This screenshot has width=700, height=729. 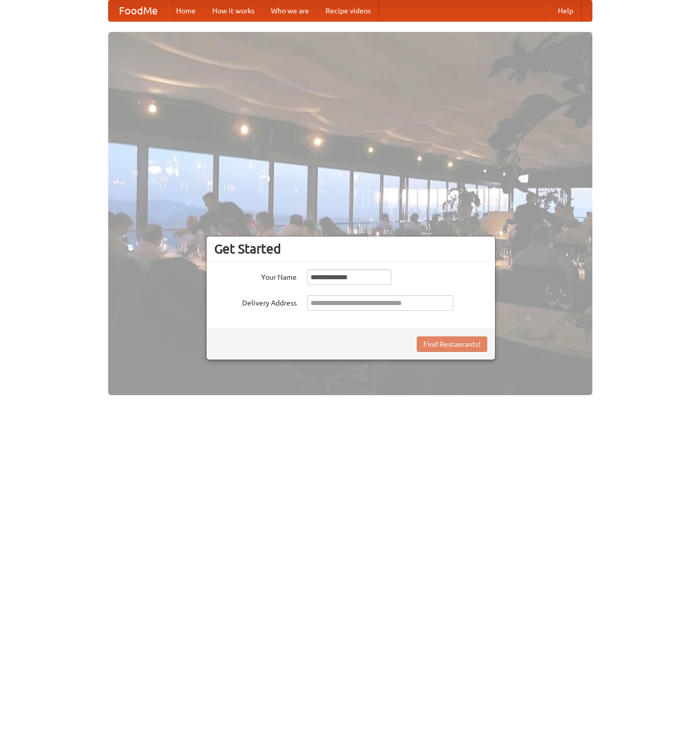 I want to click on a: Who we are, so click(x=290, y=10).